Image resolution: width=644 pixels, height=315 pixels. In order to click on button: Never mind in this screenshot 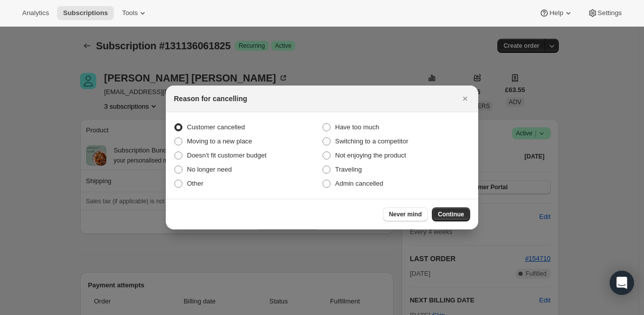, I will do `click(405, 215)`.